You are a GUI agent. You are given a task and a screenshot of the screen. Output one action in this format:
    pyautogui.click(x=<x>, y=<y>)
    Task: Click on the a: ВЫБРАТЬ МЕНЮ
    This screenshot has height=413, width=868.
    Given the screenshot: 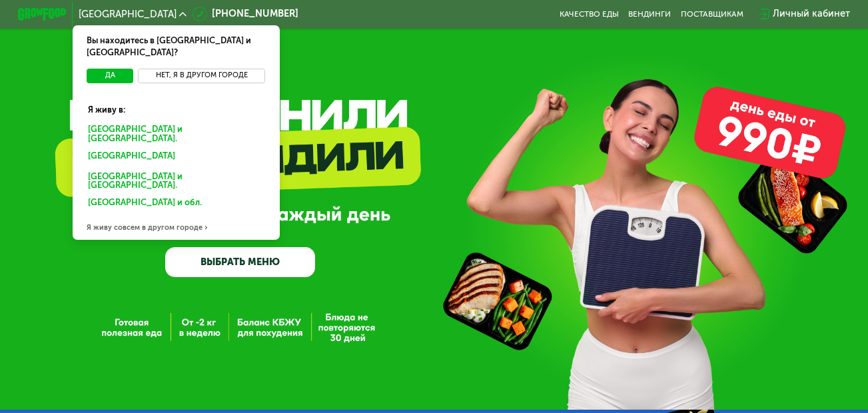 What is the action you would take?
    pyautogui.click(x=239, y=262)
    